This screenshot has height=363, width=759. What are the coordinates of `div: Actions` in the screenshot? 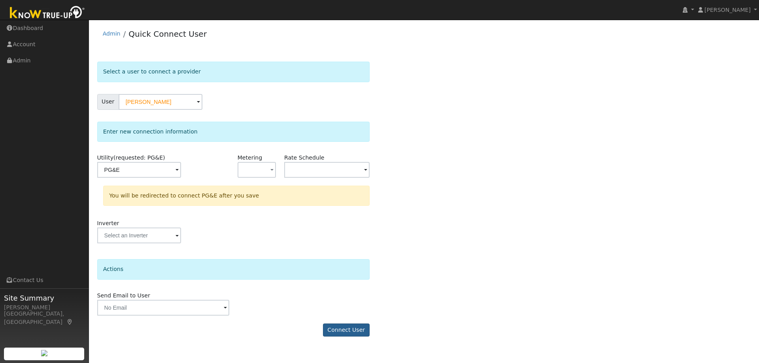 It's located at (233, 269).